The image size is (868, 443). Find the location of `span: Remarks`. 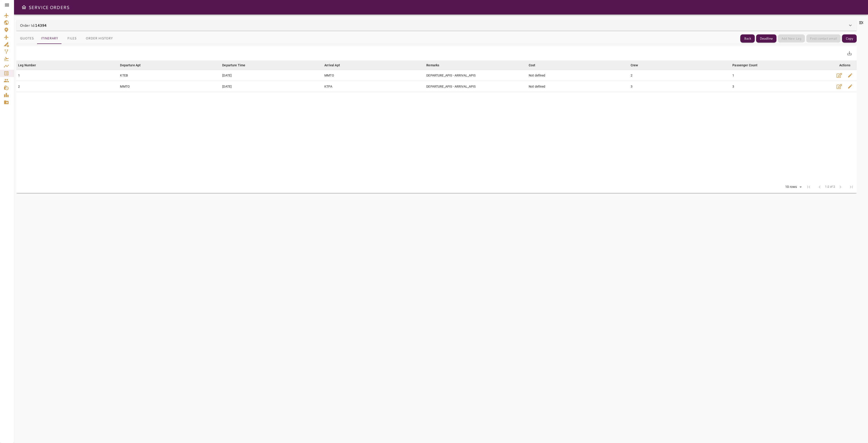

span: Remarks is located at coordinates (436, 65).